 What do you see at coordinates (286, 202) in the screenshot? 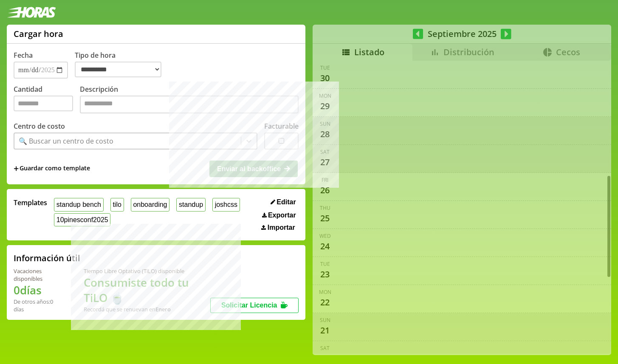
I see `span: Editar` at bounding box center [286, 202].